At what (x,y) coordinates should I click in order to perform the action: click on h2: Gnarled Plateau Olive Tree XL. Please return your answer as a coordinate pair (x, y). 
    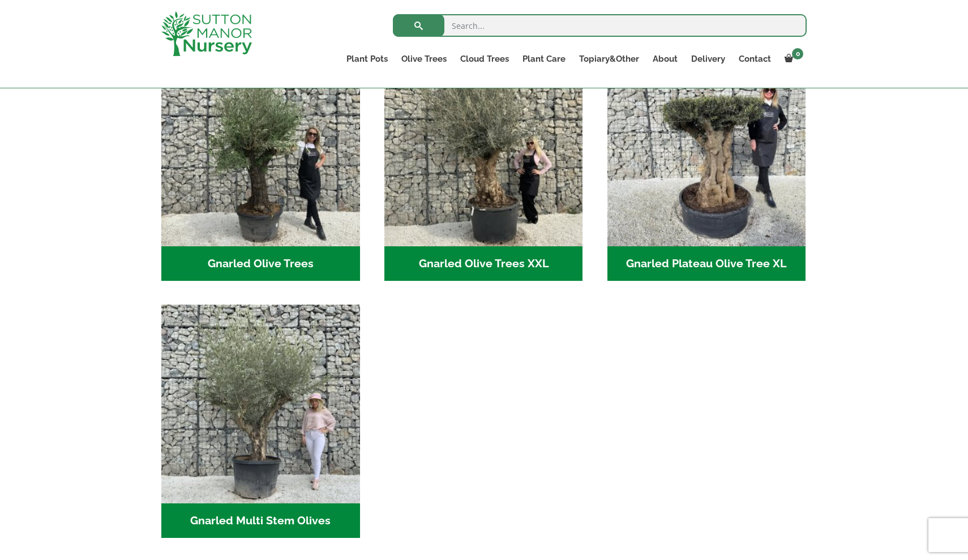
    Looking at the image, I should click on (707, 264).